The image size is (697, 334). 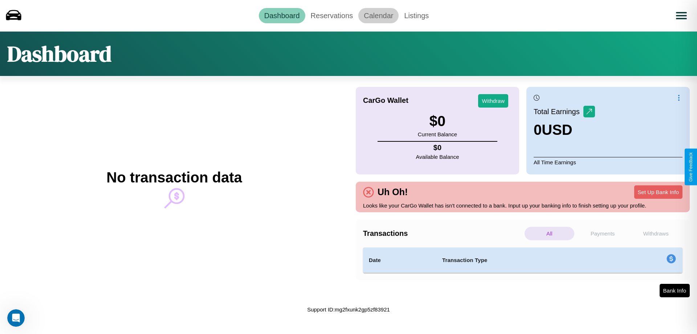 I want to click on a: Reservations, so click(x=332, y=16).